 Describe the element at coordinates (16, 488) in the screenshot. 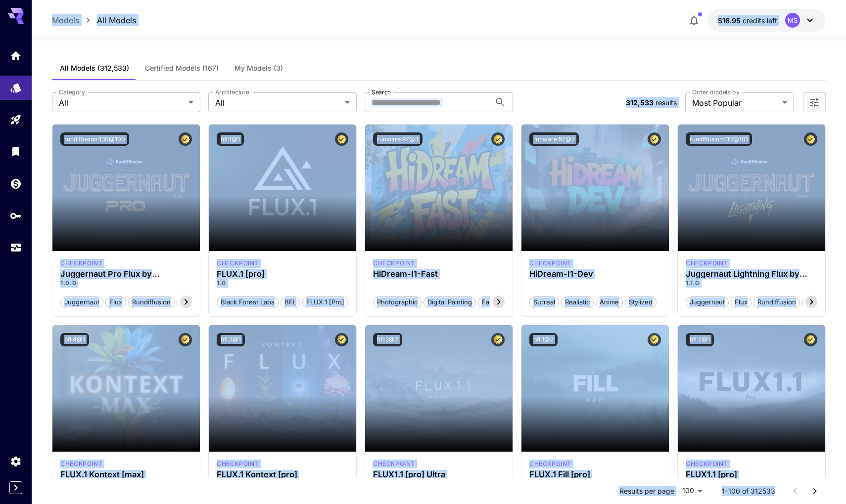

I see `button: Expand sidebar` at that location.